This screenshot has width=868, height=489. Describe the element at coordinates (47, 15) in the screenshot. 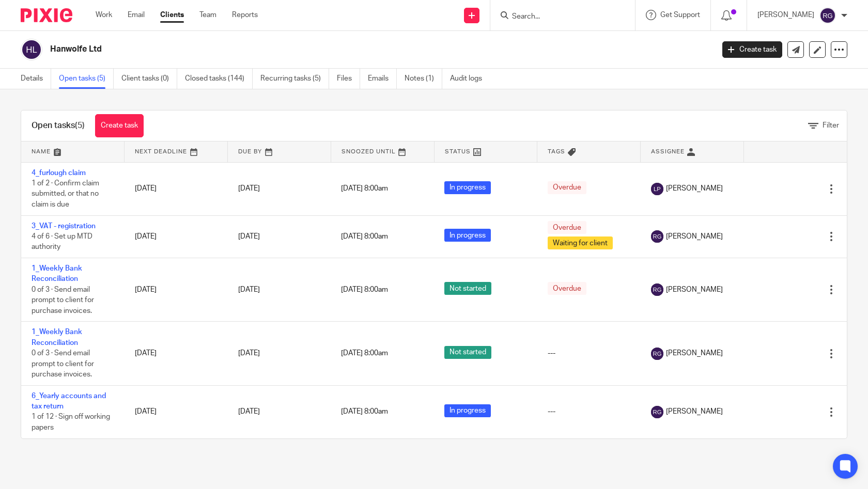

I see `img: Pixie` at that location.